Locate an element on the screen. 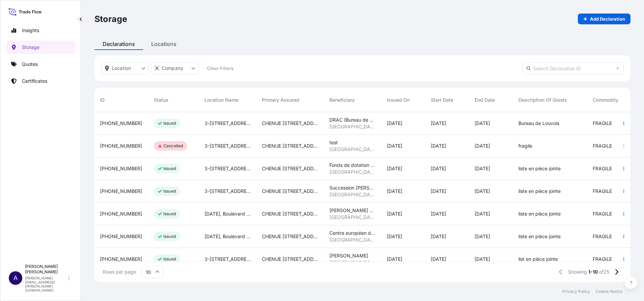  p: Clear Filters is located at coordinates (220, 68).